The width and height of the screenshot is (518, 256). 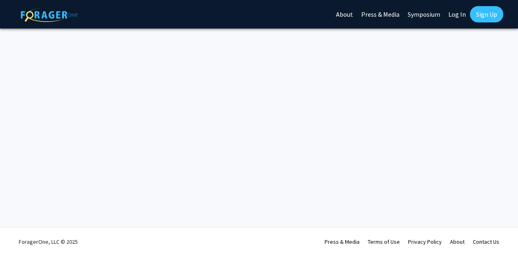 I want to click on a: Terms of Use, so click(x=383, y=241).